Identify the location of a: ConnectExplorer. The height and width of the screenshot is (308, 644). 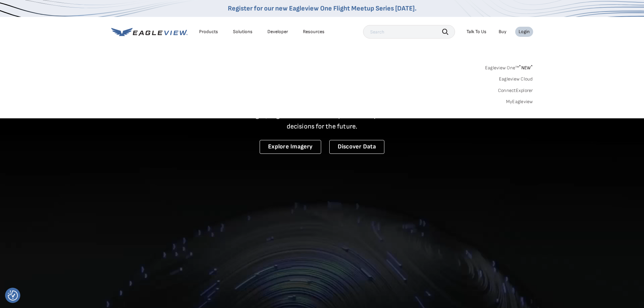
(516, 91).